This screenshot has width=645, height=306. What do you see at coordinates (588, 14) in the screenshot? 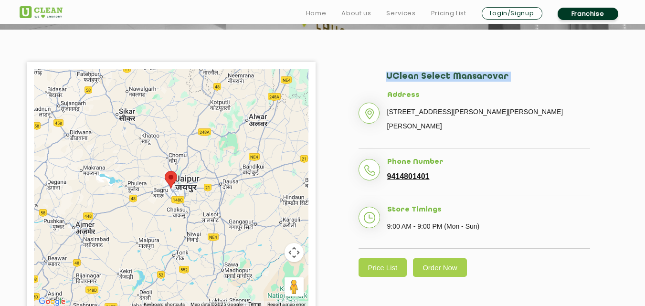
I see `a: Franchise` at bounding box center [588, 14].